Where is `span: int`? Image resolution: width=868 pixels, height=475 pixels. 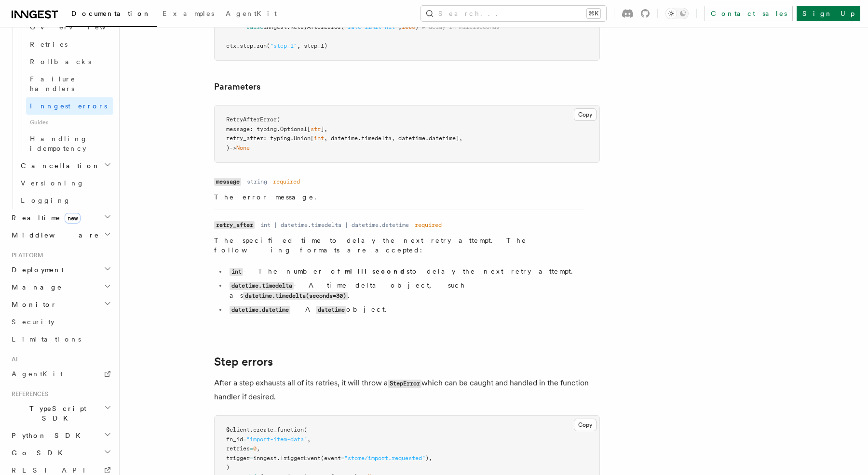 span: int is located at coordinates (319, 138).